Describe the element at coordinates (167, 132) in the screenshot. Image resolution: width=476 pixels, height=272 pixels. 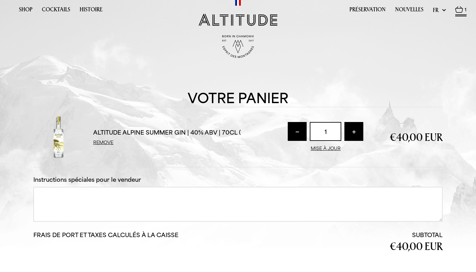
I see `a: Altitude Alpine Summer Gin | 40% ABV | 70cl (` at that location.